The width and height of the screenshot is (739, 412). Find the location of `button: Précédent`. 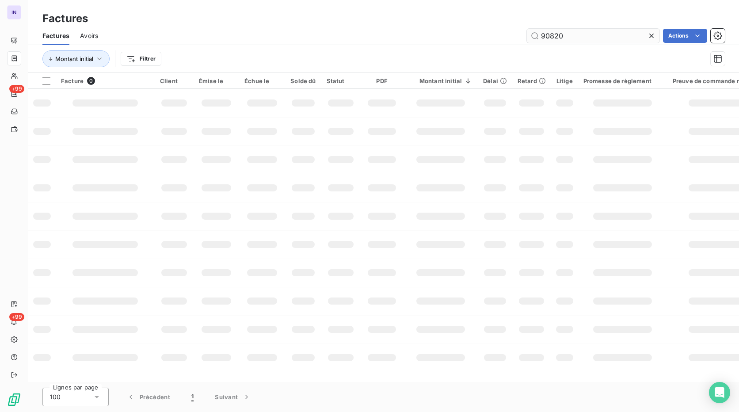

button: Précédent is located at coordinates (148, 397).